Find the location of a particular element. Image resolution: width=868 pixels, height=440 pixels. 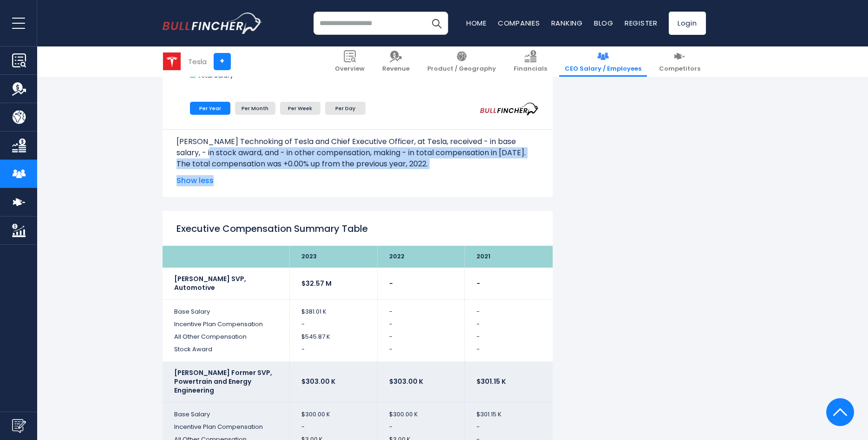

a: Ranking is located at coordinates (567, 23).